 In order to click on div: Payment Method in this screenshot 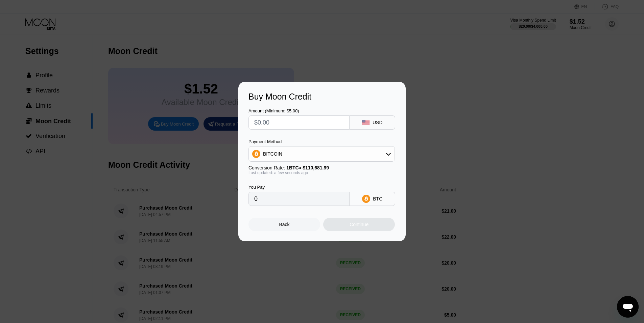, I will do `click(322, 142)`.